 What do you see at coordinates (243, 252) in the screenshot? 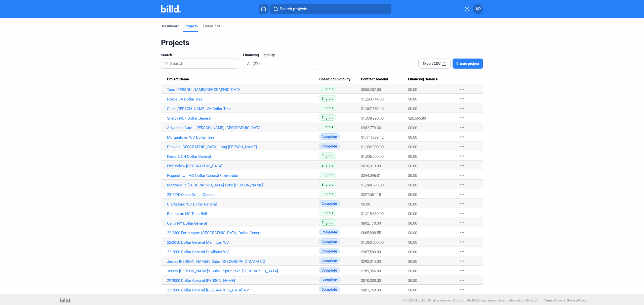
I see `a: 22-2000 Dollar General St Albans WV` at bounding box center [243, 252].